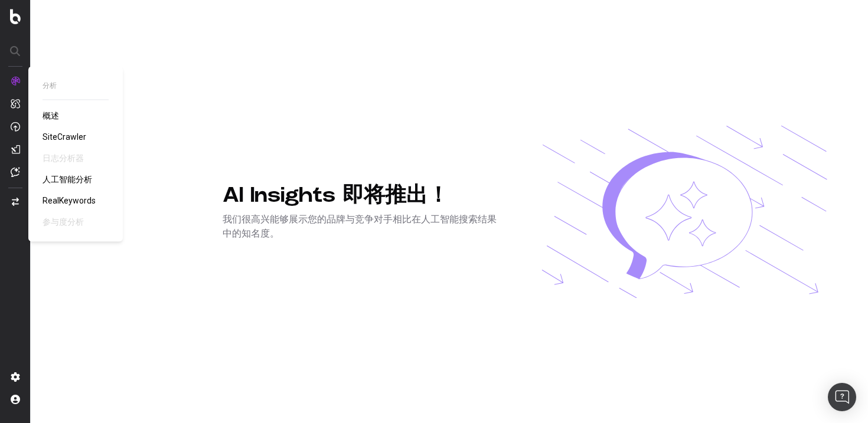  Describe the element at coordinates (51, 116) in the screenshot. I see `font: 概述` at that location.